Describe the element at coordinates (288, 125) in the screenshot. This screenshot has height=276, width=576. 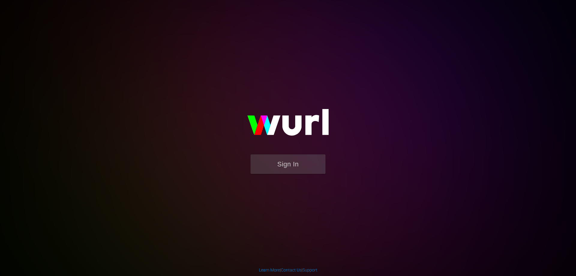
I see `img: wurl-logo-on-black-223613ac3d8ba8fe6dc639794a292ebdb59501304c7dfd60c99c58986ef67473.svg` at that location.